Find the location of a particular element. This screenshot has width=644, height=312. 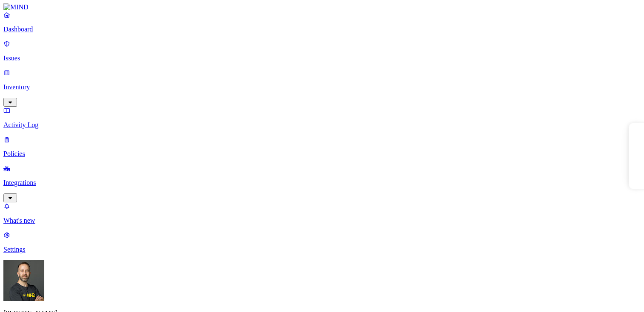

a: MIND is located at coordinates (322, 7).